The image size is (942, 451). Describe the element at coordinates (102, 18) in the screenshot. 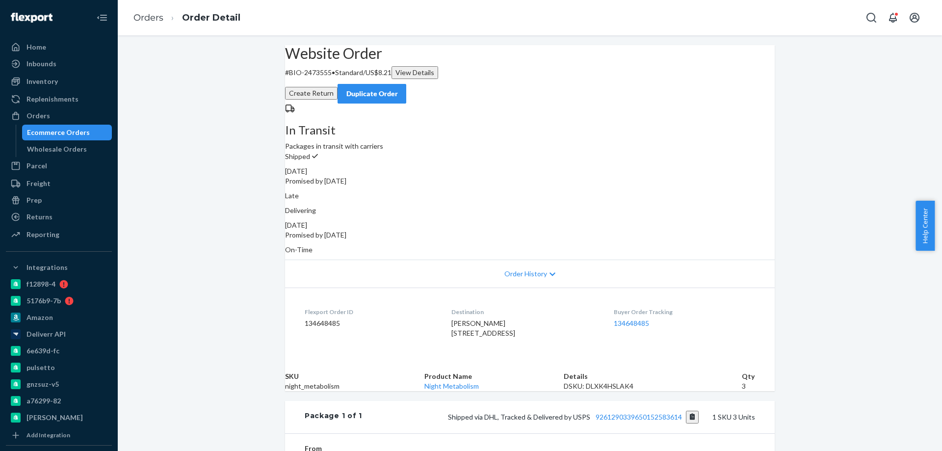

I see `button: Close Navigation` at that location.